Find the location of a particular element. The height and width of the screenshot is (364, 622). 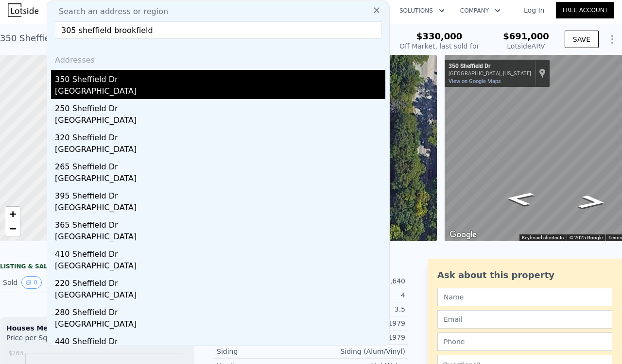

div: 220 Sheffield Dr is located at coordinates (220, 282).